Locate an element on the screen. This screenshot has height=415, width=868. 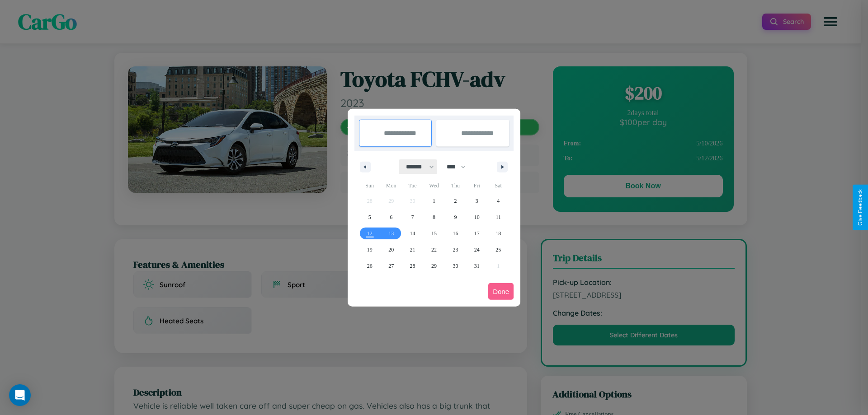
button: 17 is located at coordinates (476, 233).